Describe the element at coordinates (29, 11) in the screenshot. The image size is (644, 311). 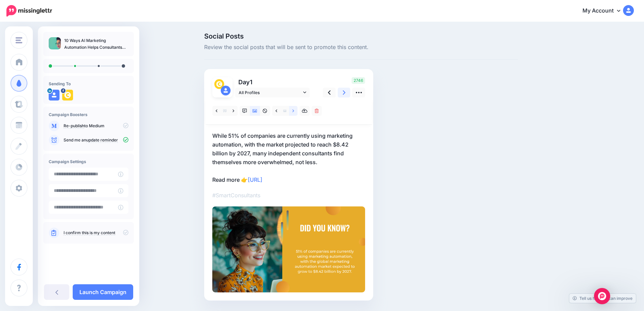
I see `img: Missinglettr` at that location.